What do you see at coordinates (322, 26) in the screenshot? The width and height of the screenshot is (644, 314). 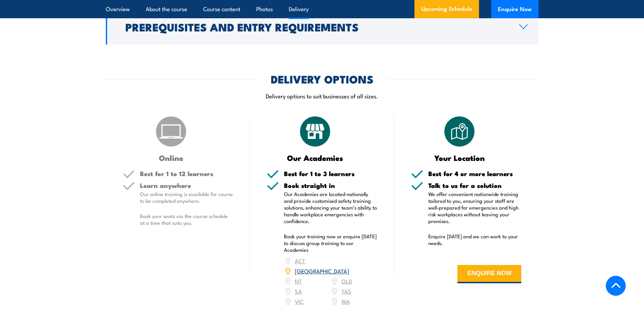 I see `a: Prerequisites and Entry Requirements` at bounding box center [322, 26].